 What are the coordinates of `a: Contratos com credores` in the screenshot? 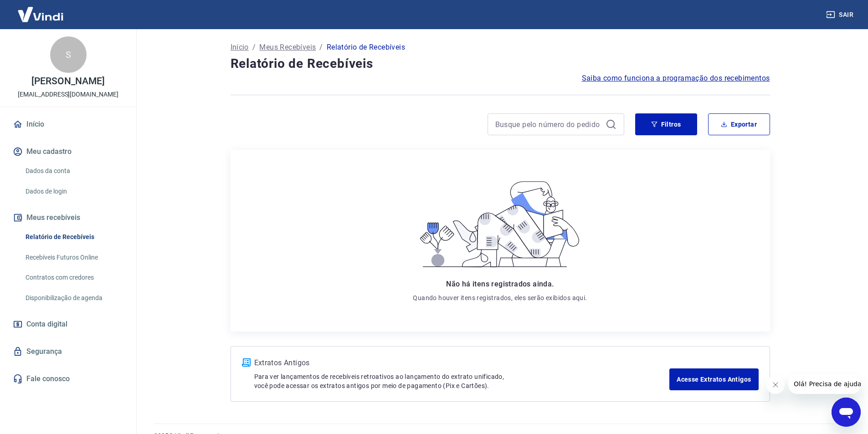 It's located at (73, 278).